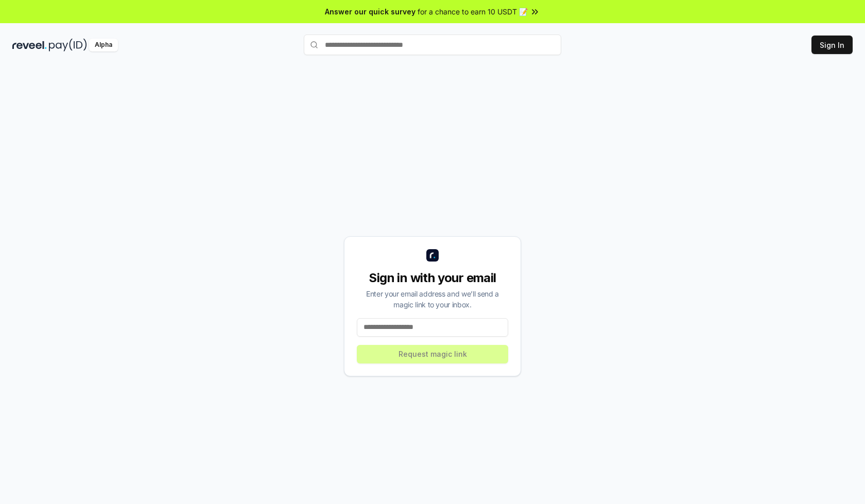 This screenshot has width=865, height=504. What do you see at coordinates (432, 255) in the screenshot?
I see `img: logo_small` at bounding box center [432, 255].